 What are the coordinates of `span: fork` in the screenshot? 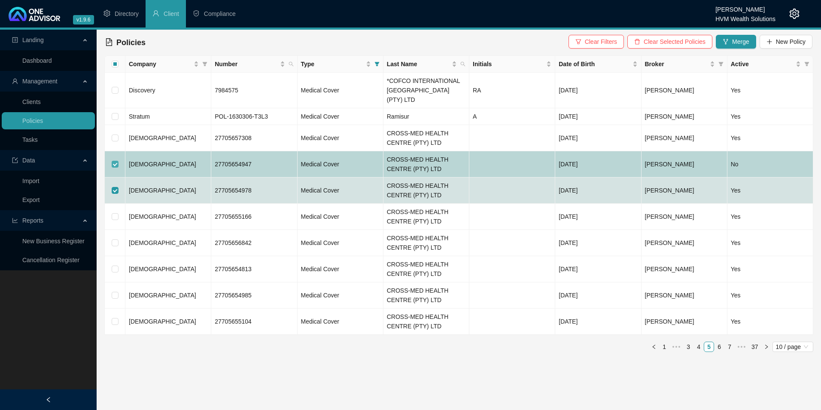 It's located at (726, 42).